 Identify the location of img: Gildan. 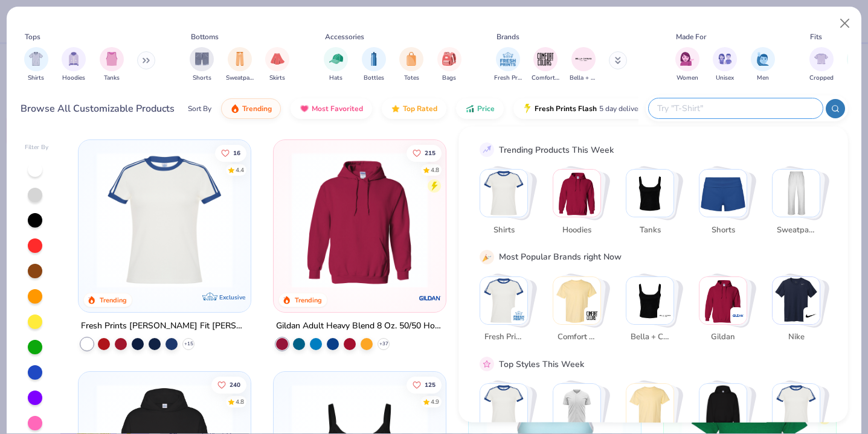
(739, 315).